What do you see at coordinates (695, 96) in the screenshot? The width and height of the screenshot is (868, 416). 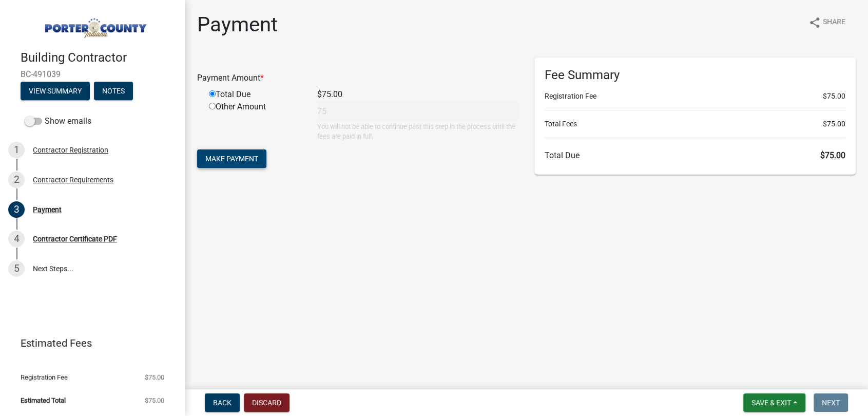 I see `li: Registration Fee` at bounding box center [695, 96].